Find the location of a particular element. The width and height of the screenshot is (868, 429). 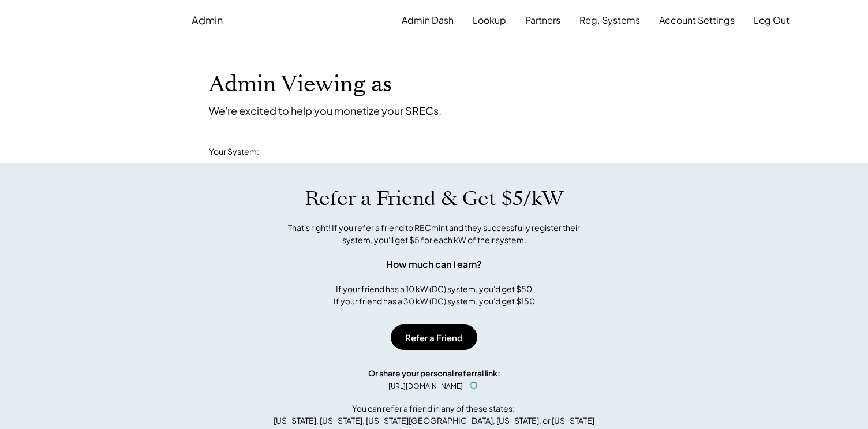

div: That's right! If you refer a friend to RECmint and they successfully register their system, you'l... is located at coordinates (434, 233).